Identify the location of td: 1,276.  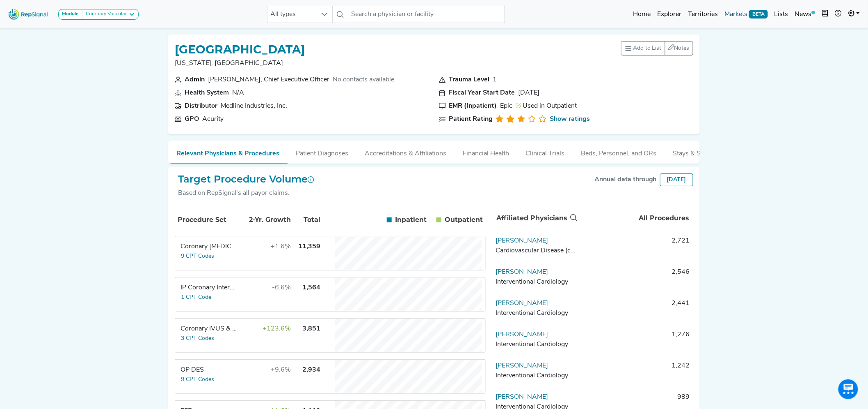
(636, 342).